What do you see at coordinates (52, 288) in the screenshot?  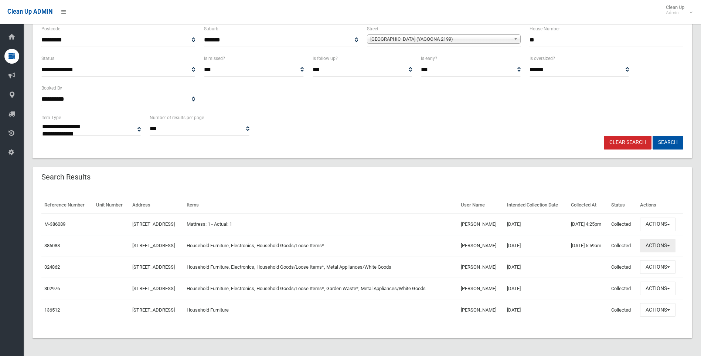 I see `a: 302976` at bounding box center [52, 288].